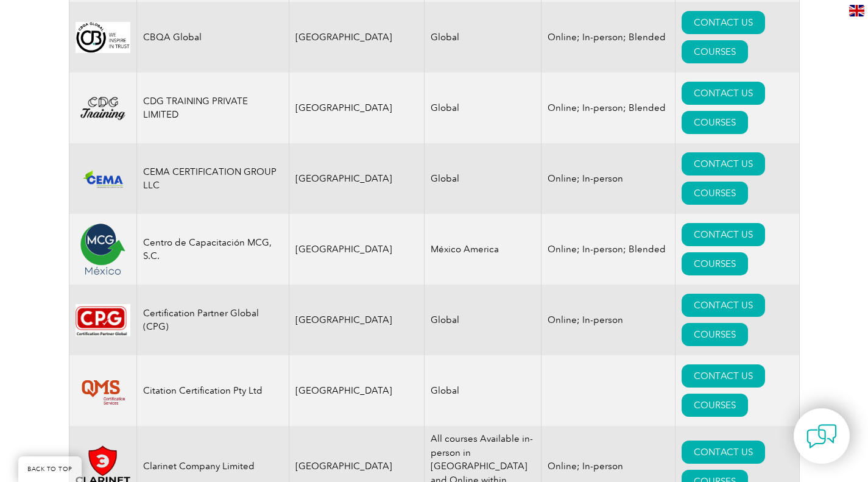  Describe the element at coordinates (213, 390) in the screenshot. I see `td: Citation Certification Pty Ltd` at that location.